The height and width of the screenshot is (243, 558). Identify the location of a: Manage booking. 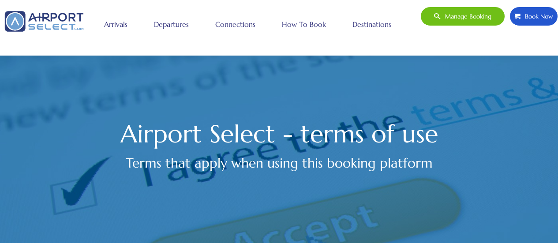
(462, 16).